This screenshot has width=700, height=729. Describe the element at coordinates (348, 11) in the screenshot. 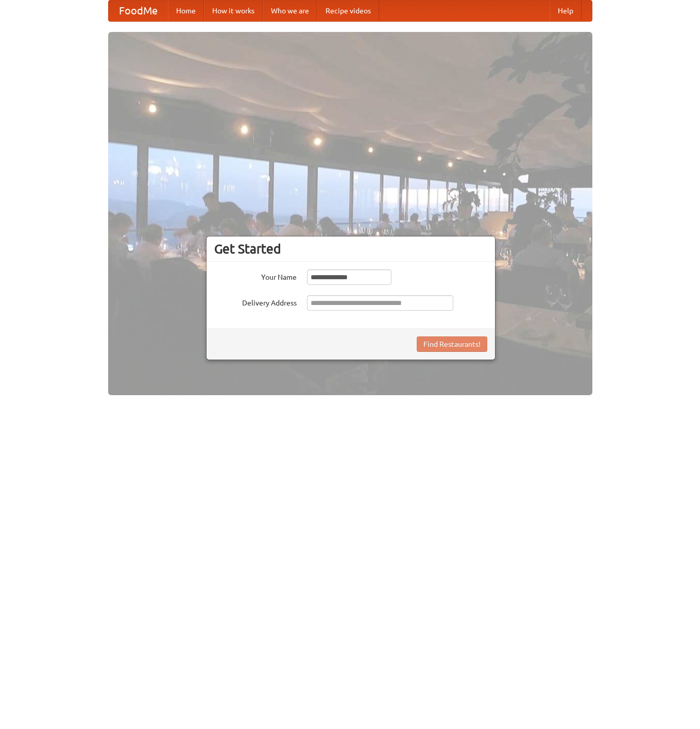

I see `a: Recipe videos` at that location.